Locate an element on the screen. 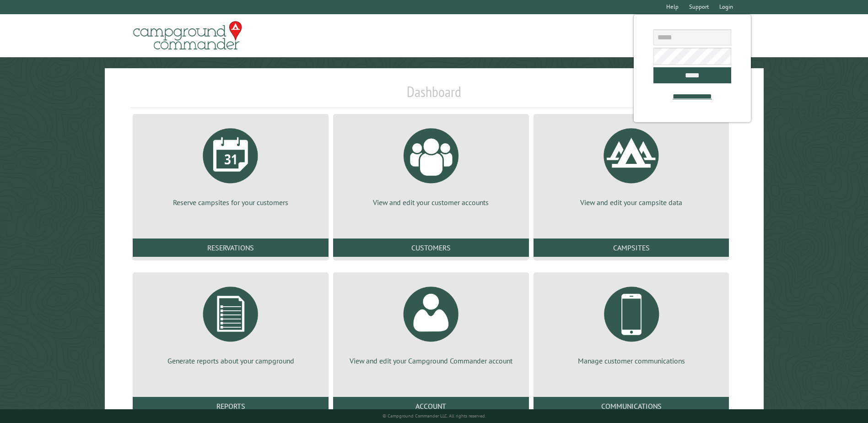 The height and width of the screenshot is (423, 868). p: View and edit your customer accounts is located at coordinates (431, 202).